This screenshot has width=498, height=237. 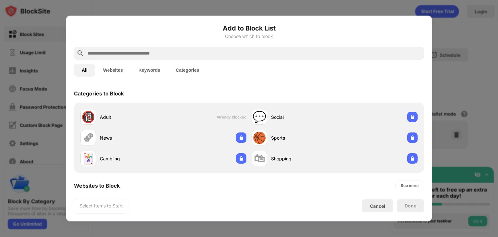 What do you see at coordinates (303, 137) in the screenshot?
I see `div: Sports` at bounding box center [303, 137].